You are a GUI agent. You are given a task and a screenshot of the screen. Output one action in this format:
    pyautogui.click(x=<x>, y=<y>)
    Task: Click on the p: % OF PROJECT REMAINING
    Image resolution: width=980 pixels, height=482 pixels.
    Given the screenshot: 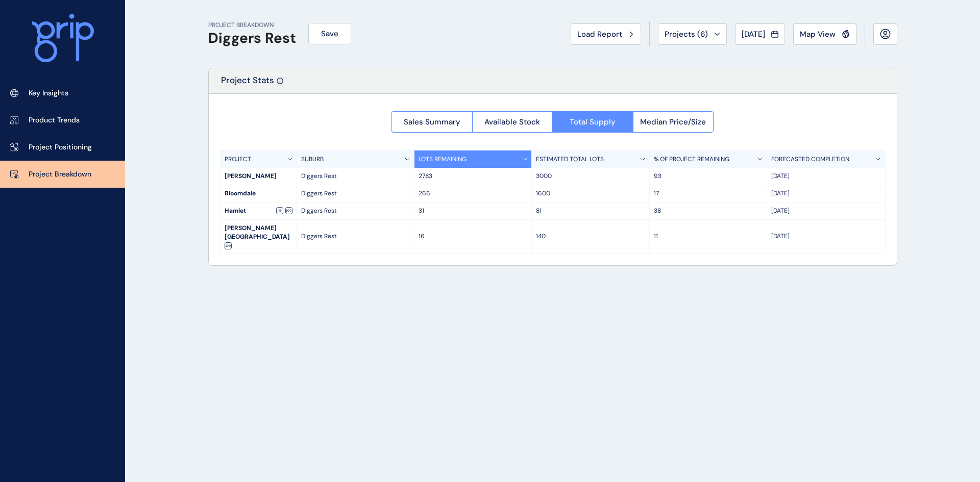 What is the action you would take?
    pyautogui.click(x=692, y=159)
    